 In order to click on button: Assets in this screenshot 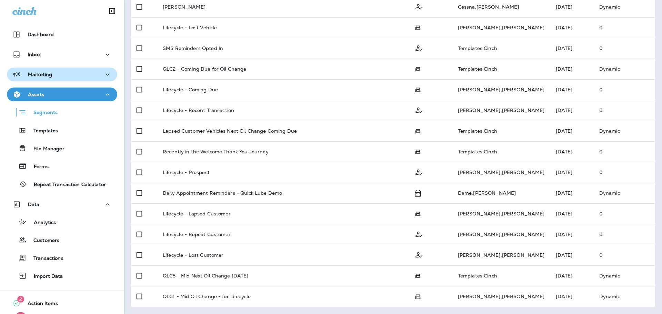, I will do `click(62, 94)`.